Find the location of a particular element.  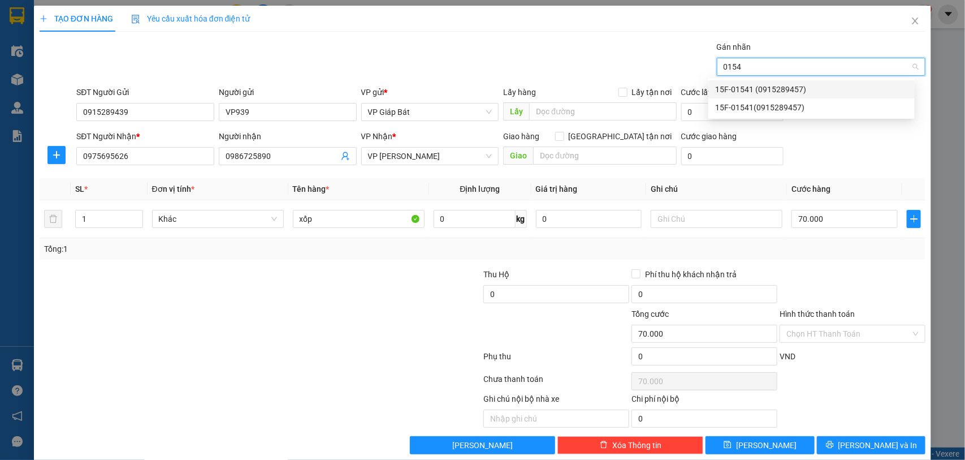

span: Tổng cước is located at coordinates (650, 314).